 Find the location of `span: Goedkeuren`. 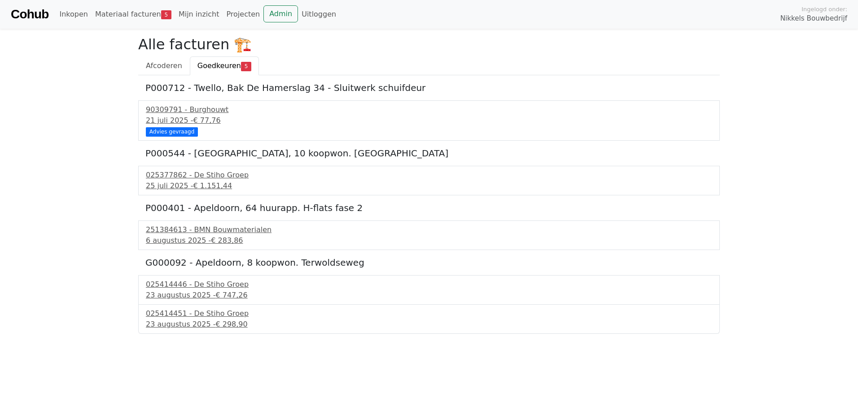

span: Goedkeuren is located at coordinates (219, 65).